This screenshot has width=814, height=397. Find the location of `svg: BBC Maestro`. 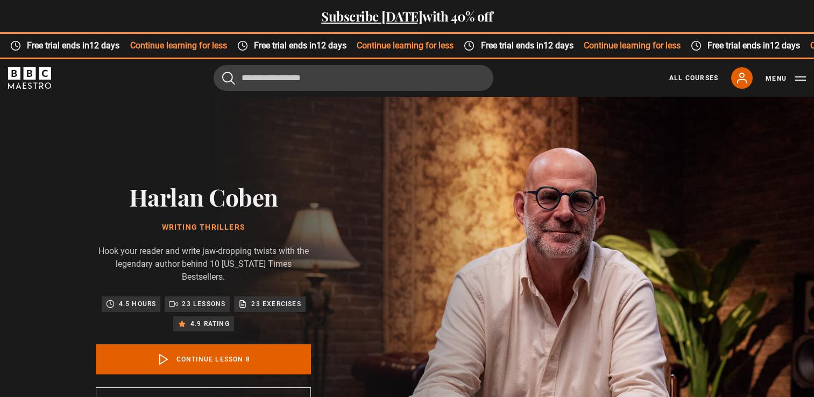

svg: BBC Maestro is located at coordinates (30, 78).